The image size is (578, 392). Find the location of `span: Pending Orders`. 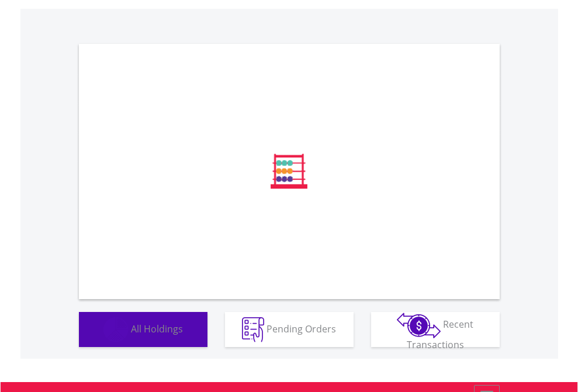

span: Pending Orders is located at coordinates (301, 328).